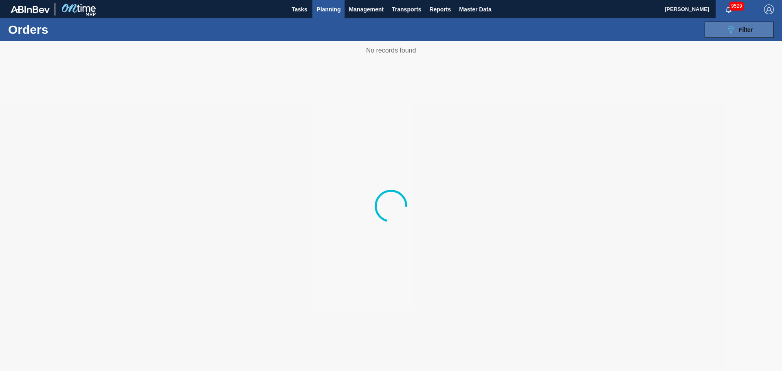 This screenshot has width=782, height=371. I want to click on span: 9529, so click(737, 6).